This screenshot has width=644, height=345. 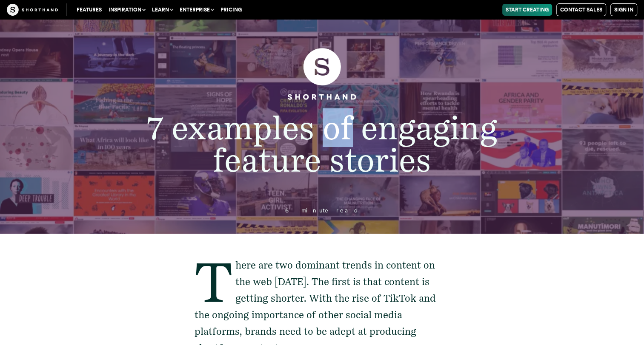 What do you see at coordinates (322, 144) in the screenshot?
I see `span: 7 examples of engaging feature stories` at bounding box center [322, 144].